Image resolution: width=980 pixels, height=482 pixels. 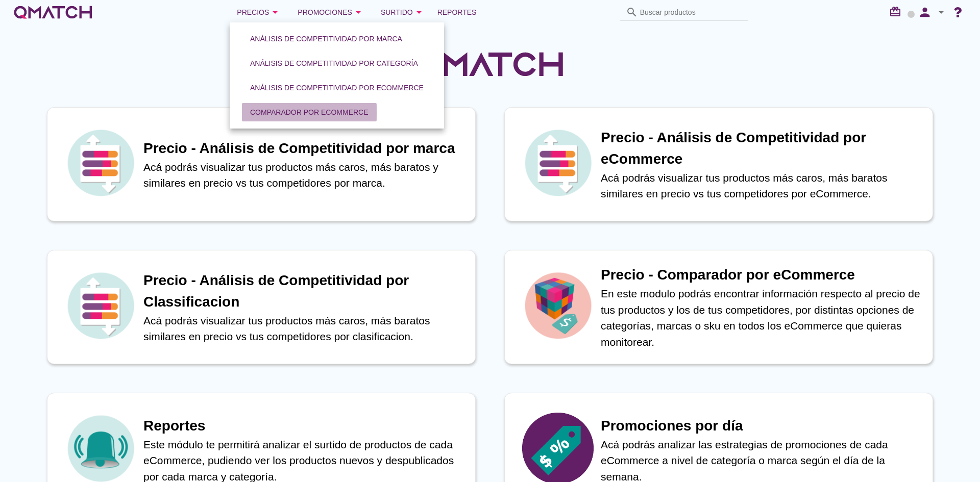 What do you see at coordinates (330, 13) in the screenshot?
I see `button: Promociones` at bounding box center [330, 13].